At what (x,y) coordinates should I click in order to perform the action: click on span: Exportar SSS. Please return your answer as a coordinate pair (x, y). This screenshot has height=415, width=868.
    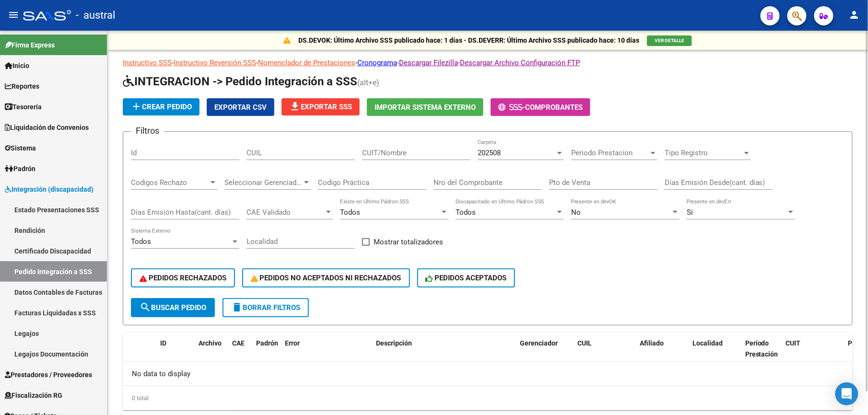
    Looking at the image, I should click on (320, 107).